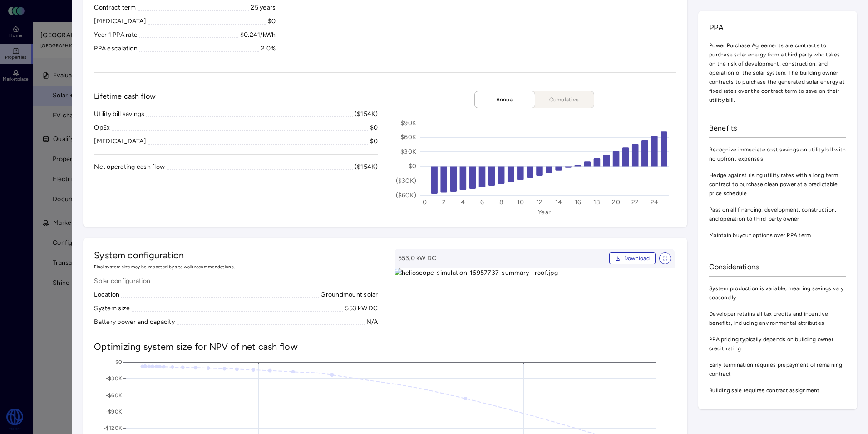 This screenshot has height=434, width=868. What do you see at coordinates (504, 100) in the screenshot?
I see `span: Annual` at bounding box center [504, 100].